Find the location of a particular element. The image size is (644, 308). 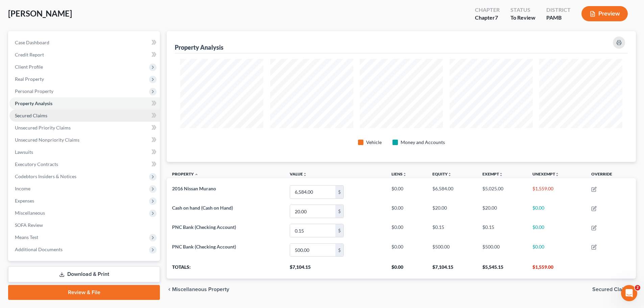

div: Vehicle is located at coordinates (374, 142).